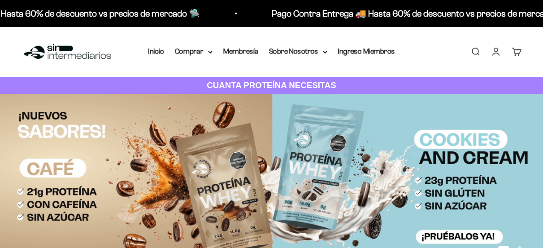 This screenshot has width=543, height=248. Describe the element at coordinates (366, 51) in the screenshot. I see `a: Ingreso Miembros` at that location.